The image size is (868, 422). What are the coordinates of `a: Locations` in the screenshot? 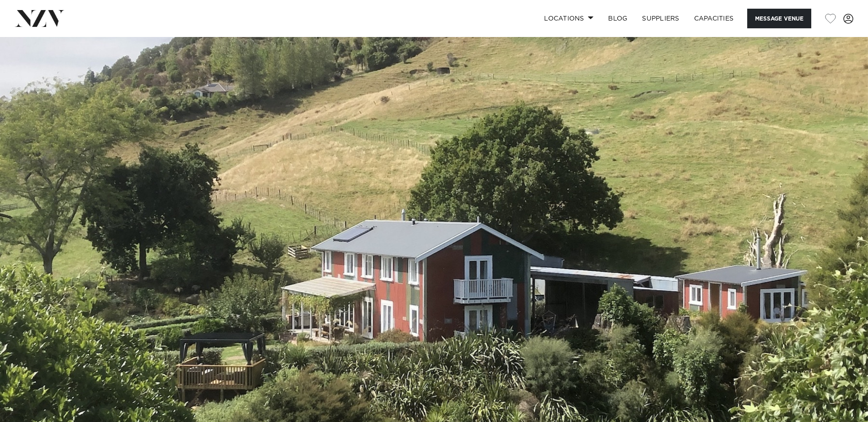 It's located at (568, 18).